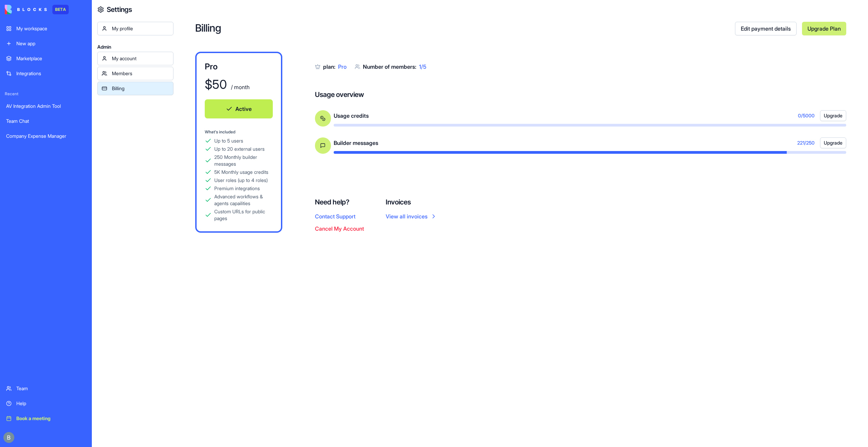 This screenshot has height=447, width=868. What do you see at coordinates (46, 136) in the screenshot?
I see `div: Company Expense Manager` at bounding box center [46, 136].